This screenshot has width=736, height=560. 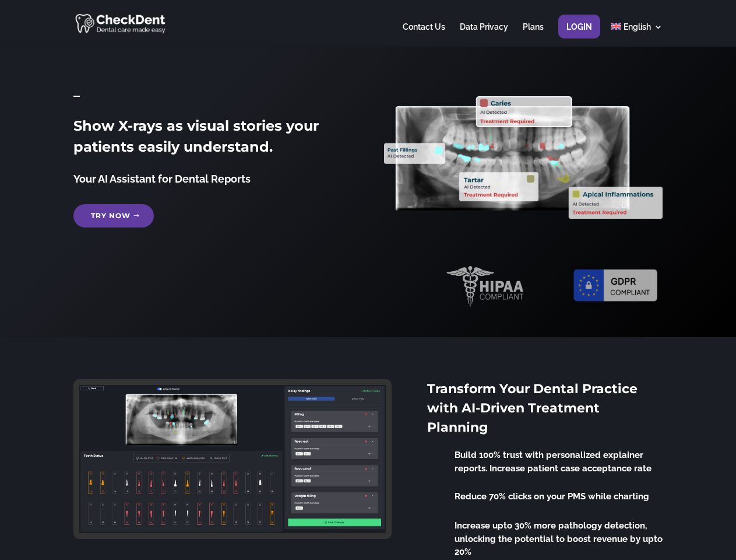 I want to click on a: Login, so click(x=580, y=34).